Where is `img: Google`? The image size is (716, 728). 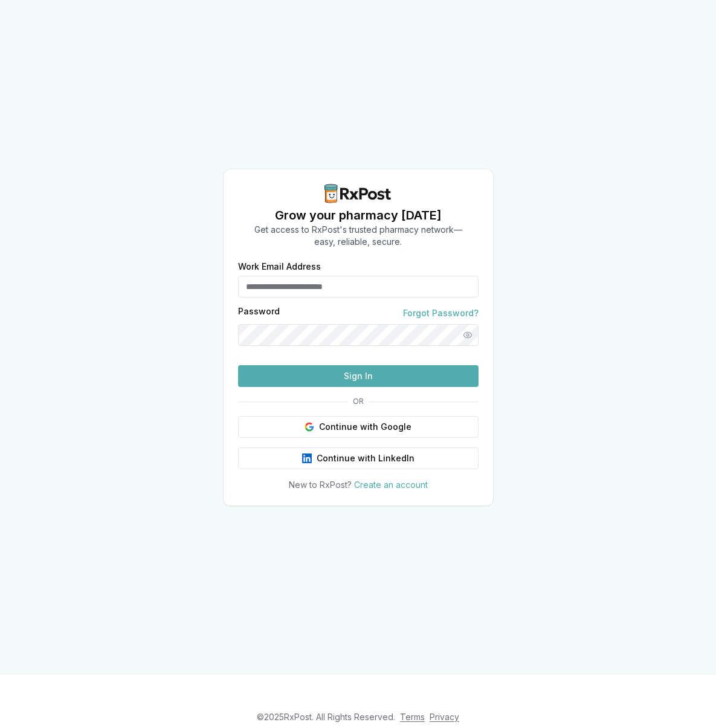
img: Google is located at coordinates (310, 427).